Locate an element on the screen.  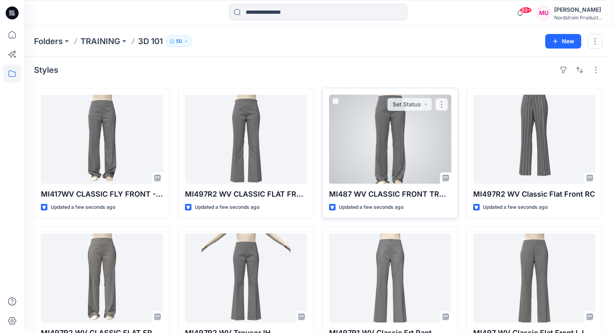
p: MI417WV CLASSIC FLY FRONT - KW is located at coordinates (102, 194).